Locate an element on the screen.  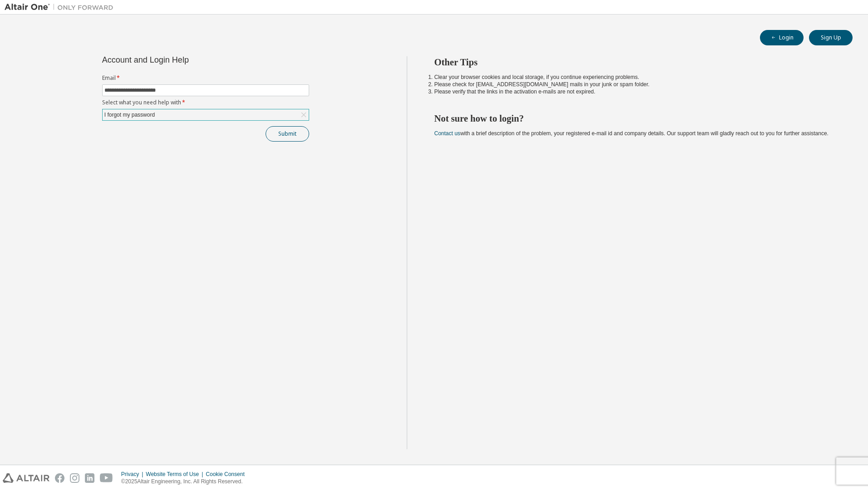
li: Please verify that the links in the activation e-mails are not expired. is located at coordinates (636, 92).